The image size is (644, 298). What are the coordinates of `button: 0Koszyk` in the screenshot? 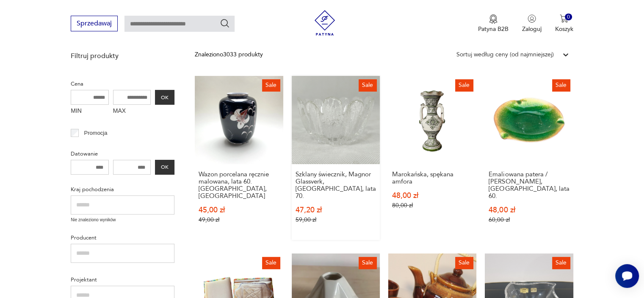 It's located at (564, 23).